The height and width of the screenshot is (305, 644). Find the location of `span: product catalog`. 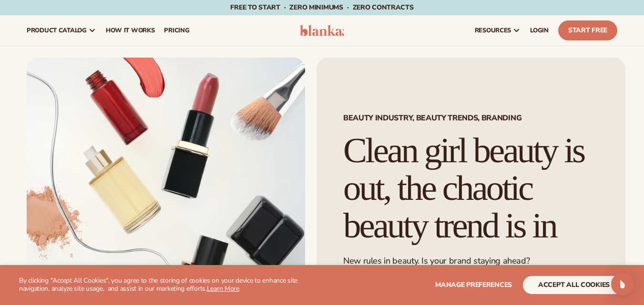

span: product catalog is located at coordinates (57, 31).